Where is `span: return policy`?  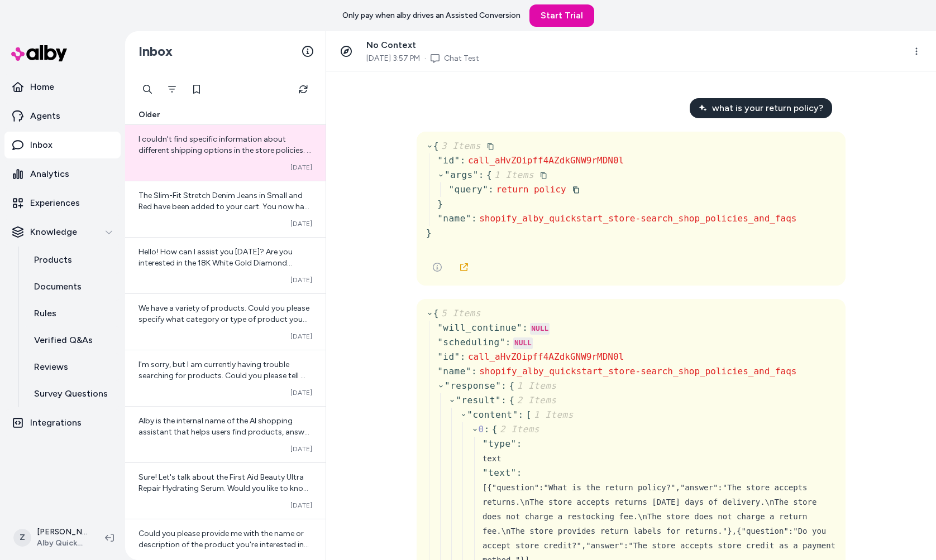
span: return policy is located at coordinates (530, 189).